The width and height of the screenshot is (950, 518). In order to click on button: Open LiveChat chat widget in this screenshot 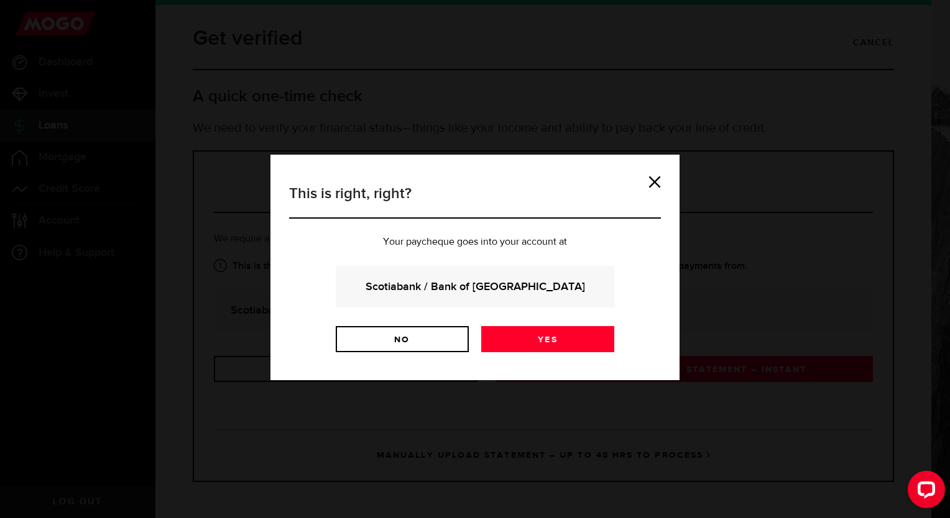, I will do `click(29, 24)`.